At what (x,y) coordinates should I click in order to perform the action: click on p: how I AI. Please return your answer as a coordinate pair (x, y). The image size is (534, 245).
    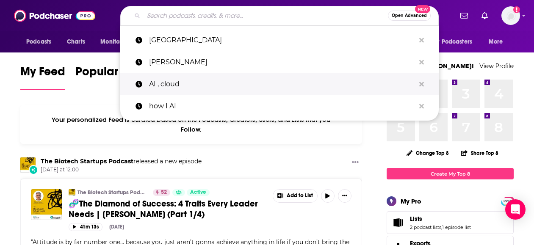
    Looking at the image, I should click on (282, 106).